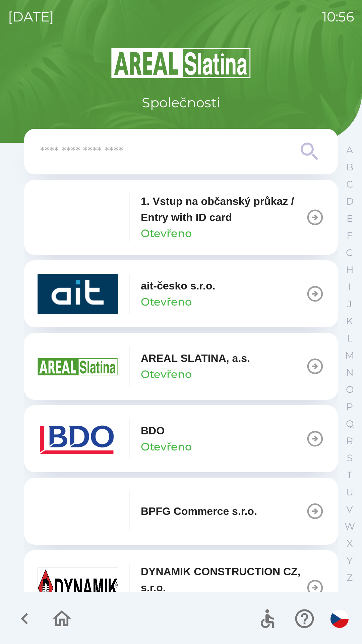 This screenshot has height=644, width=362. What do you see at coordinates (223, 209) in the screenshot?
I see `p: 1. Vstup na občanský průkaz / Entry with ID card` at bounding box center [223, 209].